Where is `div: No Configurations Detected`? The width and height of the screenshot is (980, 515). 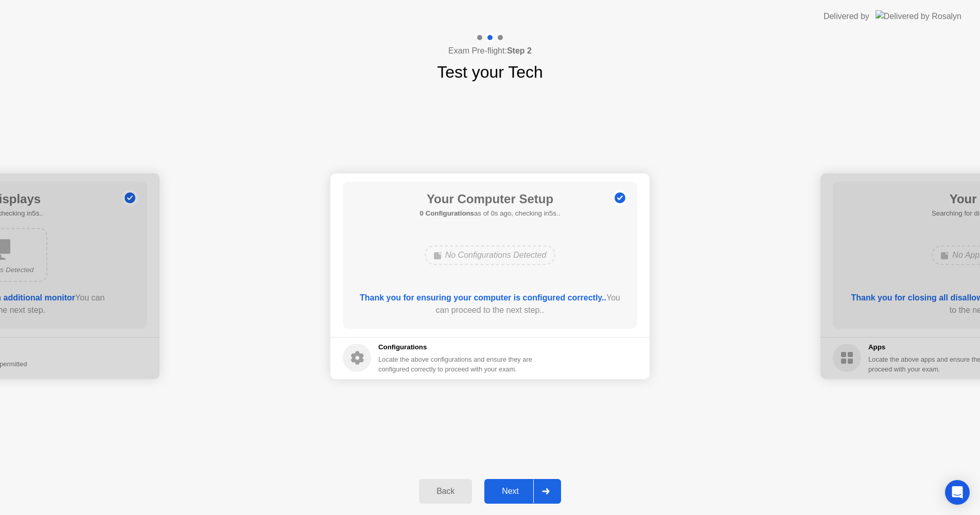
div: No Configurations Detected is located at coordinates (490, 255).